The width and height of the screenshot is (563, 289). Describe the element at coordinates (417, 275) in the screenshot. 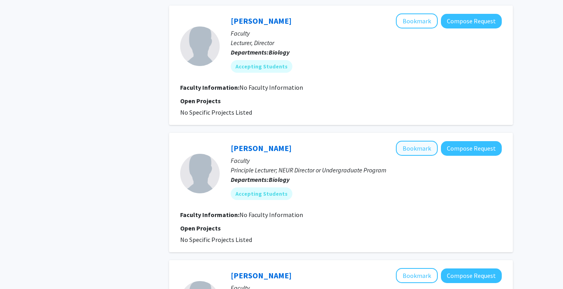

I see `button: Add Isabel Sierra to Bookmarks` at that location.